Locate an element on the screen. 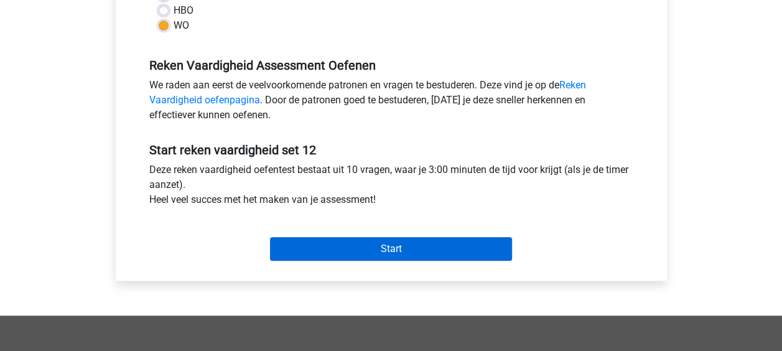 Image resolution: width=782 pixels, height=351 pixels. div: We raden aan eerst de veelvoorkomende patronen en vragen te bestuderen. Deze vind je op de . Door... is located at coordinates (391, 103).